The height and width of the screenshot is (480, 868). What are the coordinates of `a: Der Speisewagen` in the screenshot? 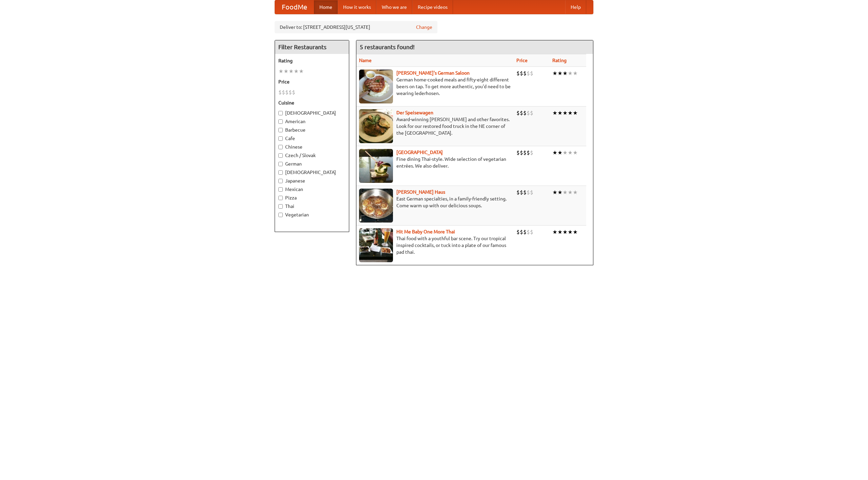 It's located at (415, 113).